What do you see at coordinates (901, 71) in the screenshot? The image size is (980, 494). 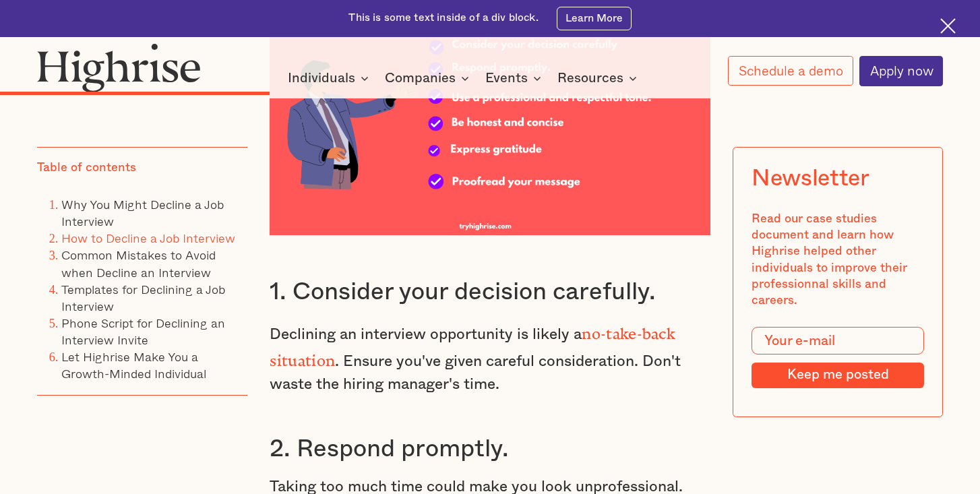 I see `a: Apply now` at bounding box center [901, 71].